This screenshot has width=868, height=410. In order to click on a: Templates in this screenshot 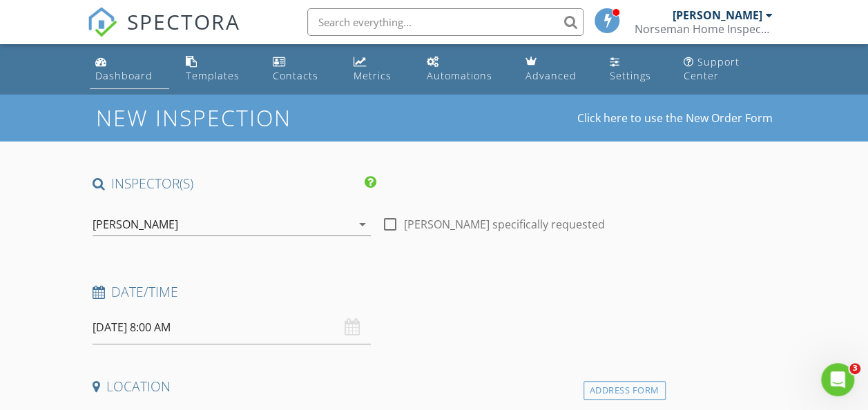, I will do `click(218, 69)`.